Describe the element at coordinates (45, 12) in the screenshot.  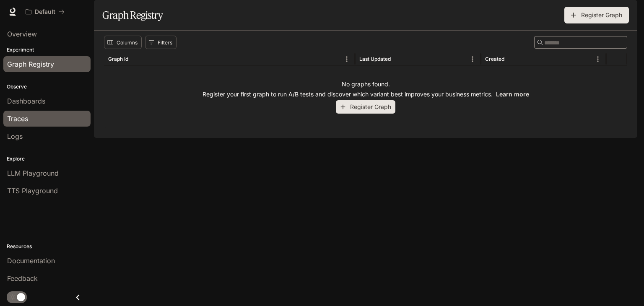
I see `button: All workspaces` at that location.